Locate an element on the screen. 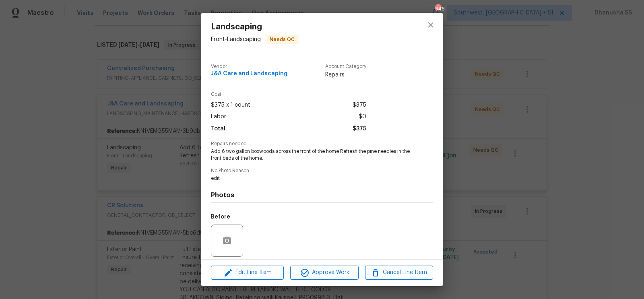  button: Approve Work is located at coordinates (324, 272).